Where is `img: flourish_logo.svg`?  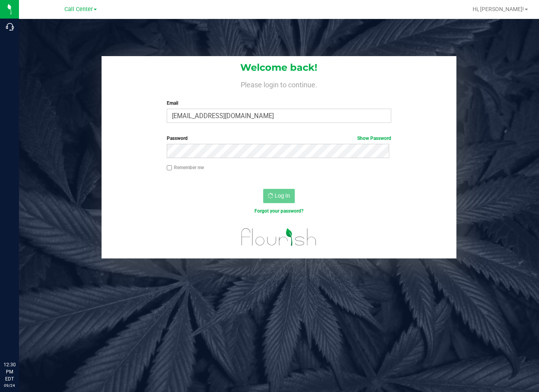
img: flourish_logo.svg is located at coordinates (279, 237).